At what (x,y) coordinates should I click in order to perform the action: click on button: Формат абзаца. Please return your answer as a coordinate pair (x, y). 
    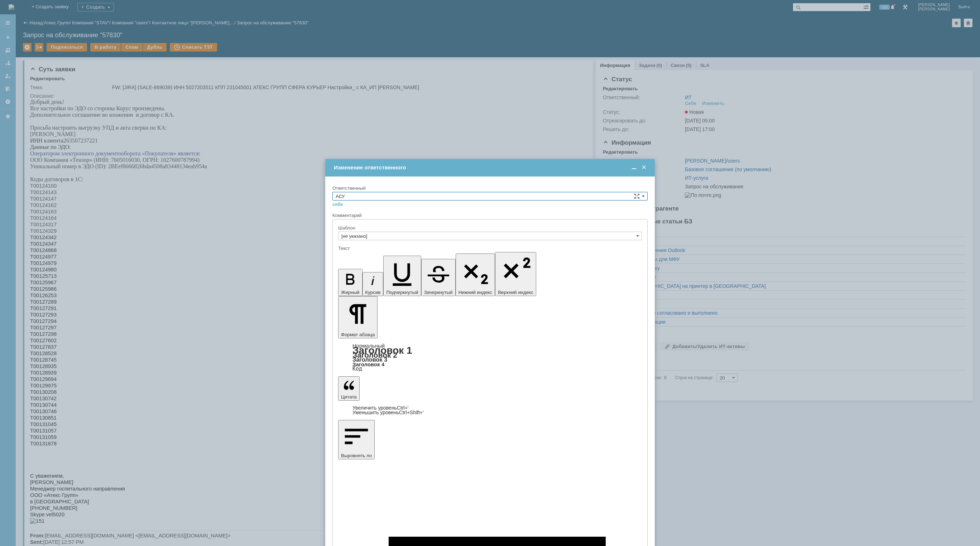
    Looking at the image, I should click on (359, 317).